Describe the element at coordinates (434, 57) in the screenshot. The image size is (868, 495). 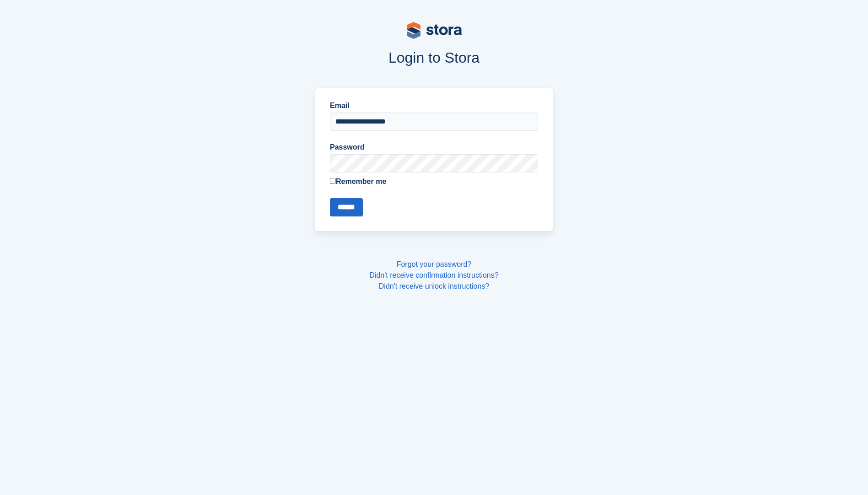
I see `h1: Login to Stora` at that location.